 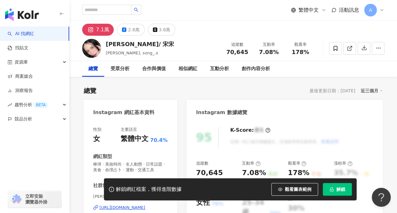 What do you see at coordinates (36, 199) in the screenshot?
I see `span: 立即安裝 瀏覽器外掛` at bounding box center [36, 199].